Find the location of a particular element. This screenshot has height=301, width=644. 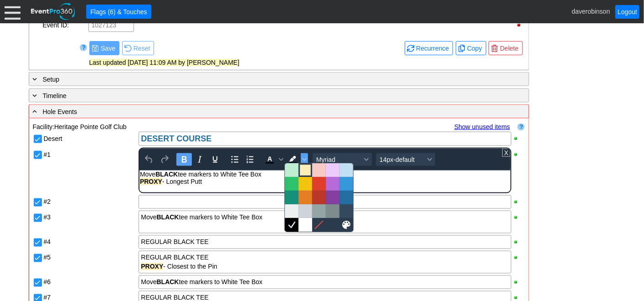

div: - Longest Putt is located at coordinates (185, 11).